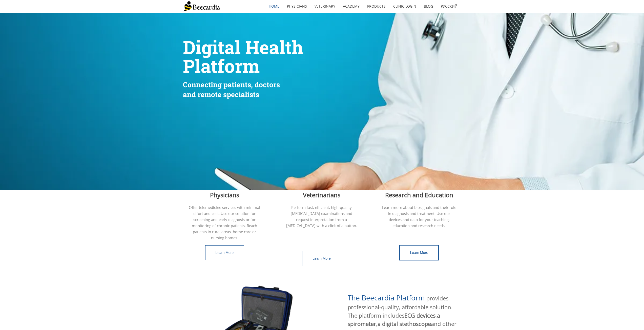 Image resolution: width=644 pixels, height=330 pixels. Describe the element at coordinates (297, 6) in the screenshot. I see `a: Physicians` at that location.